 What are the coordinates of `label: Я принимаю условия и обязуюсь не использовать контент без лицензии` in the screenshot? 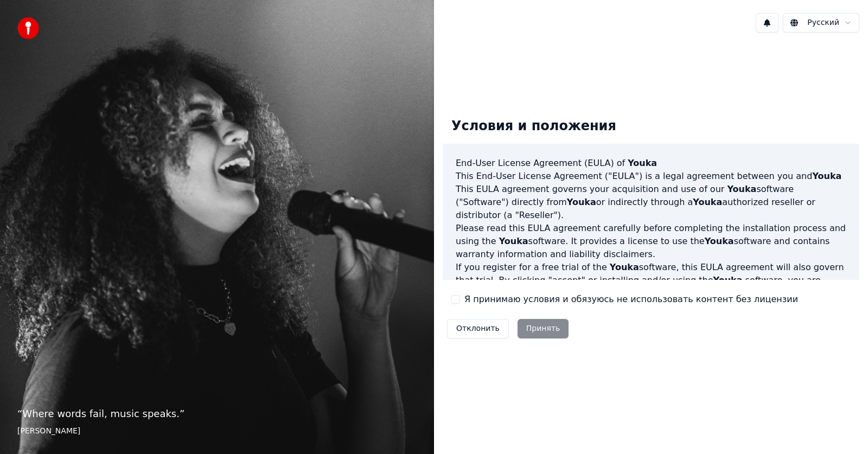 It's located at (631, 300).